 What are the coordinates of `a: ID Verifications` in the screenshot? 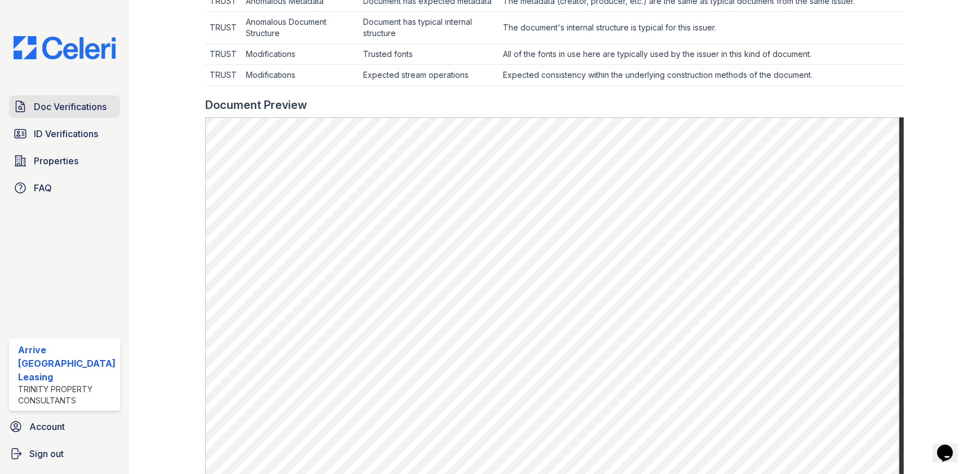 It's located at (64, 134).